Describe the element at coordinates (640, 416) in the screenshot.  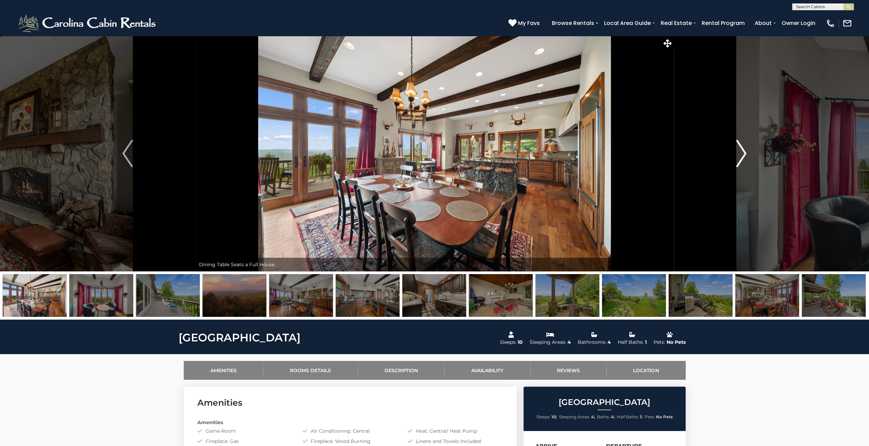
I see `strong: 1` at that location.